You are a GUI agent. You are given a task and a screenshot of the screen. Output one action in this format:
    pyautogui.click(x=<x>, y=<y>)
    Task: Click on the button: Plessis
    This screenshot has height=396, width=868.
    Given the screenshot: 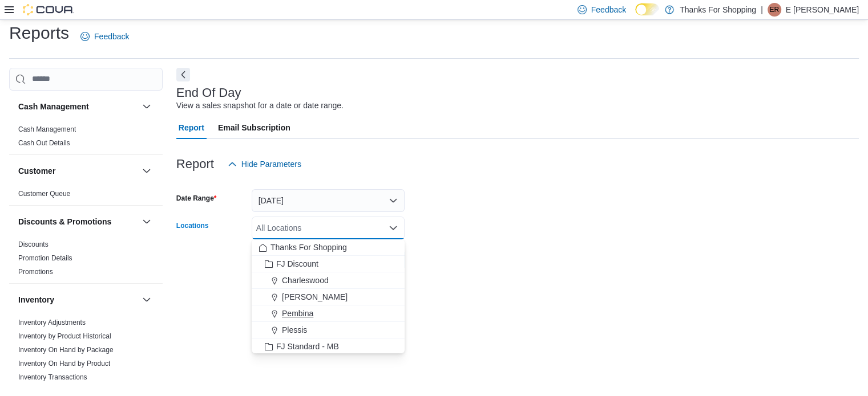 What is the action you would take?
    pyautogui.click(x=328, y=331)
    